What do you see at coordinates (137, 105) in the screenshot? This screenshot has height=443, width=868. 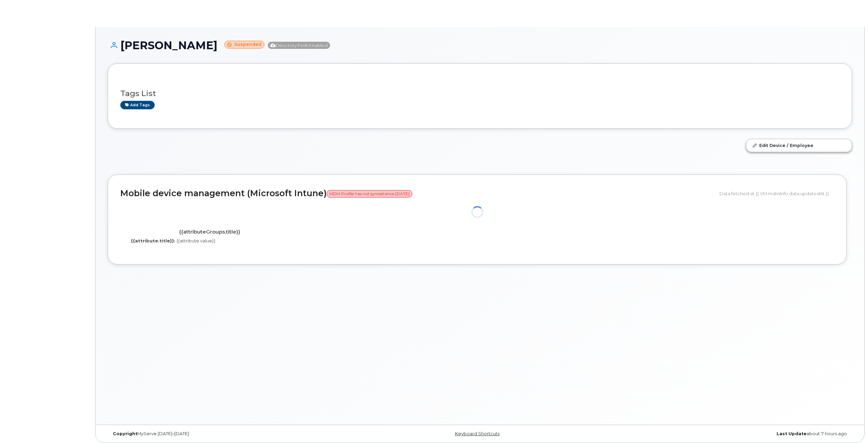 I see `a: Add tags` at bounding box center [137, 105].